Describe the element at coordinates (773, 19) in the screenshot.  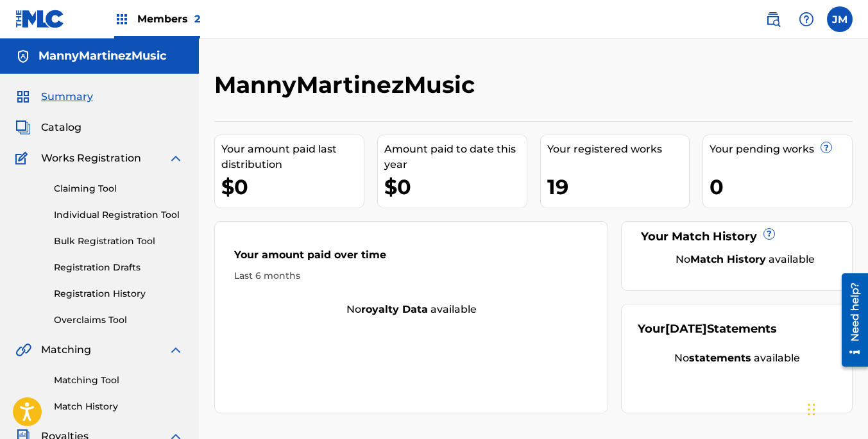
I see `img: search` at that location.